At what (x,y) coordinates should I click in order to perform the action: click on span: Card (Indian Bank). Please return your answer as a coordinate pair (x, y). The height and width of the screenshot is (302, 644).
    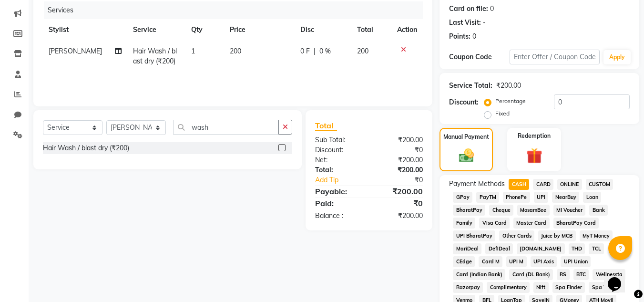
    Looking at the image, I should click on (479, 274).